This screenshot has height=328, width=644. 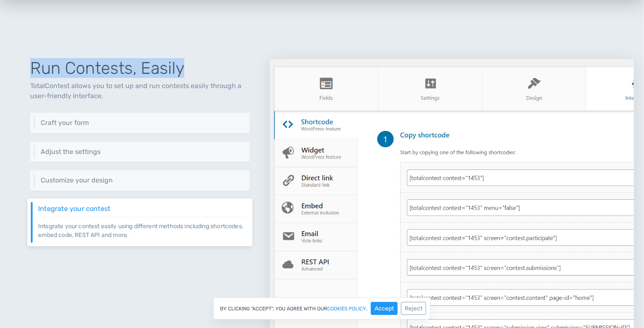 What do you see at coordinates (322, 308) in the screenshot?
I see `div: By clicking "Accept", you agree with our .` at bounding box center [322, 308].